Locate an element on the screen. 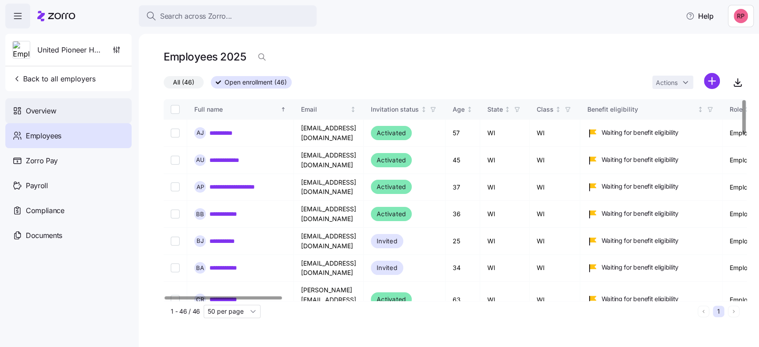 This screenshot has height=347, width=759. input: Select all records is located at coordinates (175, 109).